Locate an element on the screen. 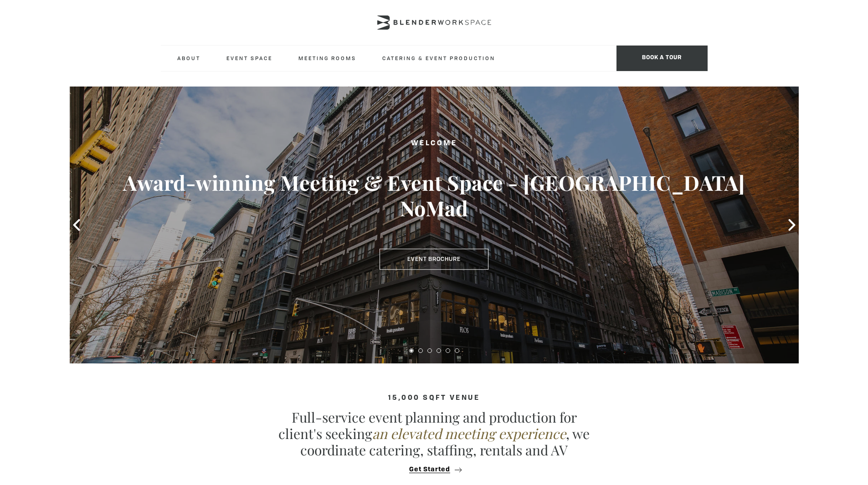  span: Book a tour is located at coordinates (662, 58).